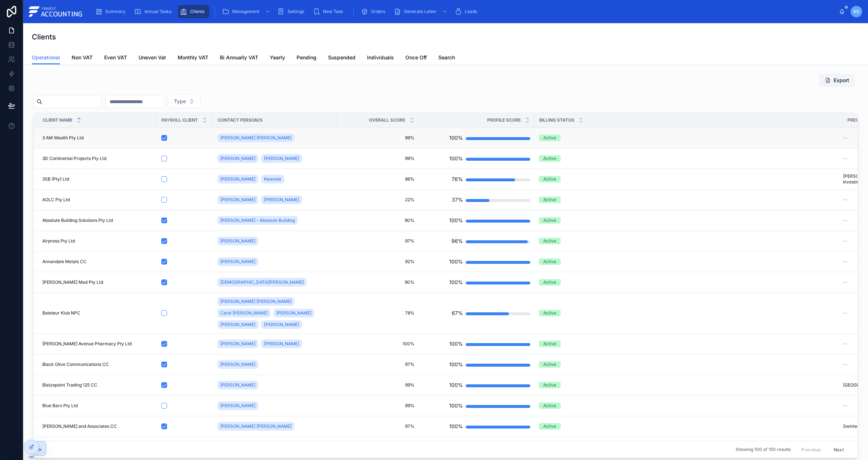  What do you see at coordinates (97, 406) in the screenshot?
I see `a: Blue Barn Pty Ltd` at bounding box center [97, 406].